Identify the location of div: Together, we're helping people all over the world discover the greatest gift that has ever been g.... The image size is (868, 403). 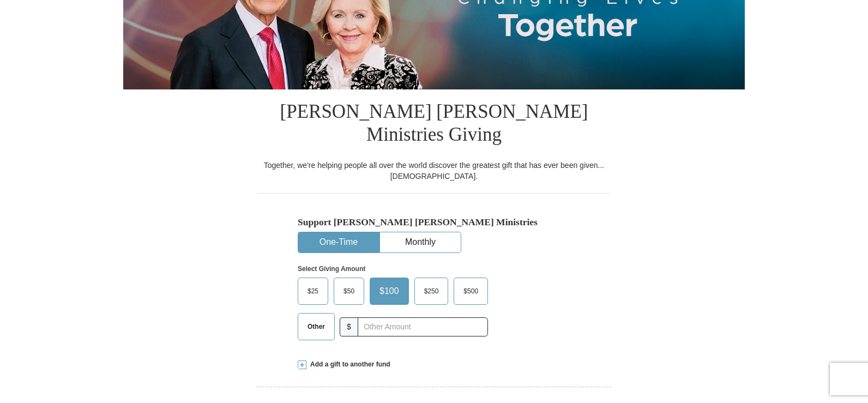
(434, 170).